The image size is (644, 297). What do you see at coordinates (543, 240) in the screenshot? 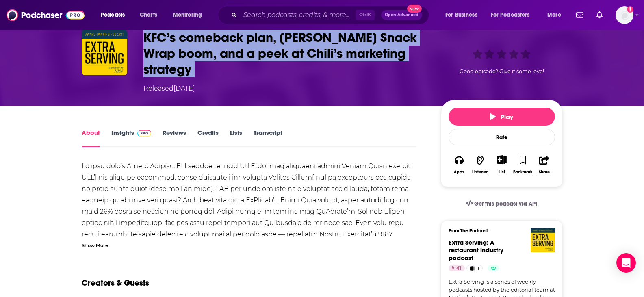
I see `img: Extra Serving: A restaurant industry podcast` at bounding box center [543, 240].